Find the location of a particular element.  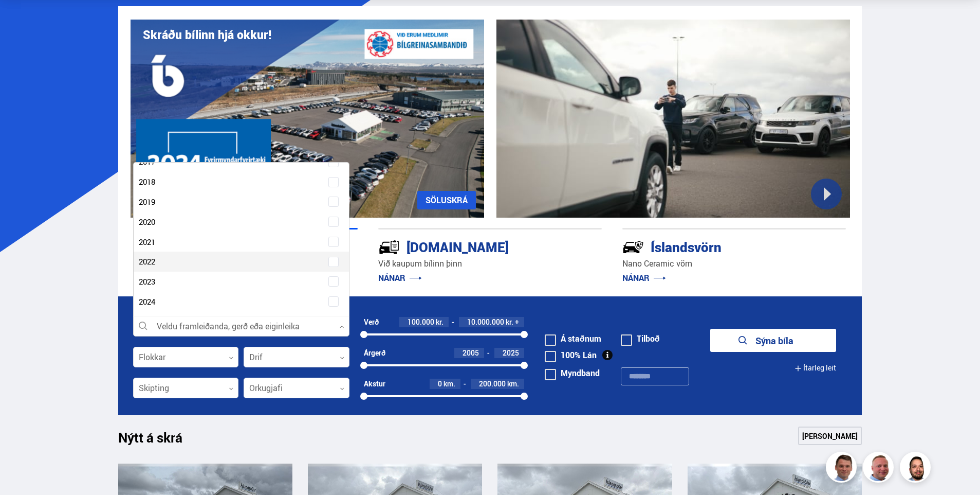

label: 100% Lán is located at coordinates (570, 355).